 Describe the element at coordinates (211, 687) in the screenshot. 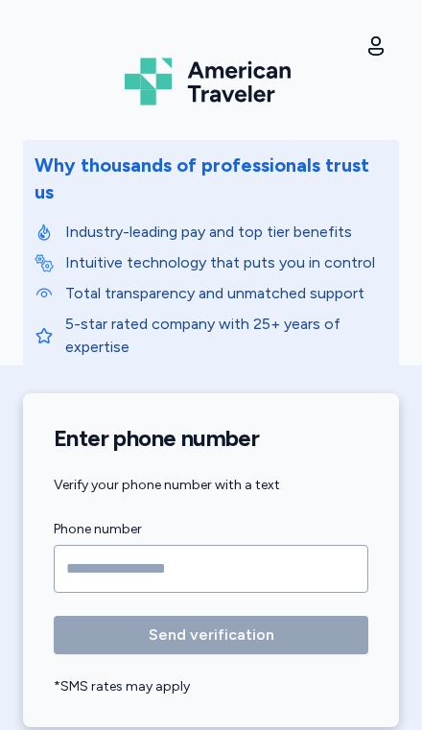

I see `div: *SMS rates may apply` at that location.